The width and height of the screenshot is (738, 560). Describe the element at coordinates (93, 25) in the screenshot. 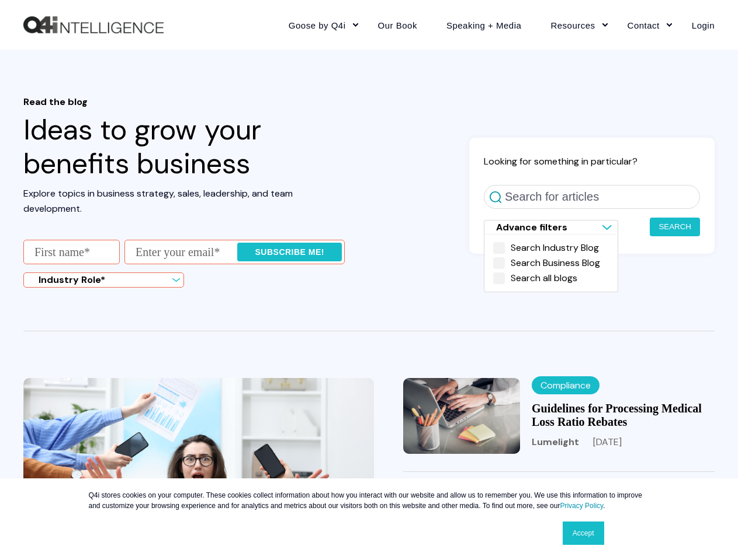

I see `a: Back to Home` at that location.